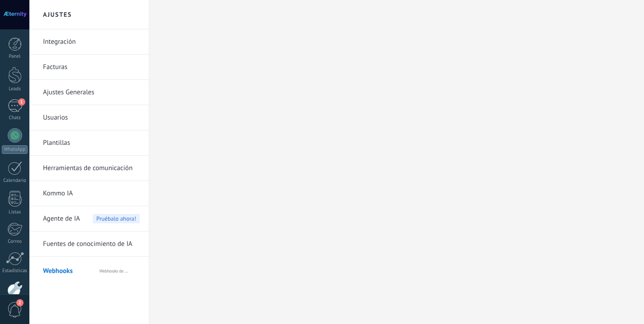  I want to click on li: Facturas, so click(89, 67).